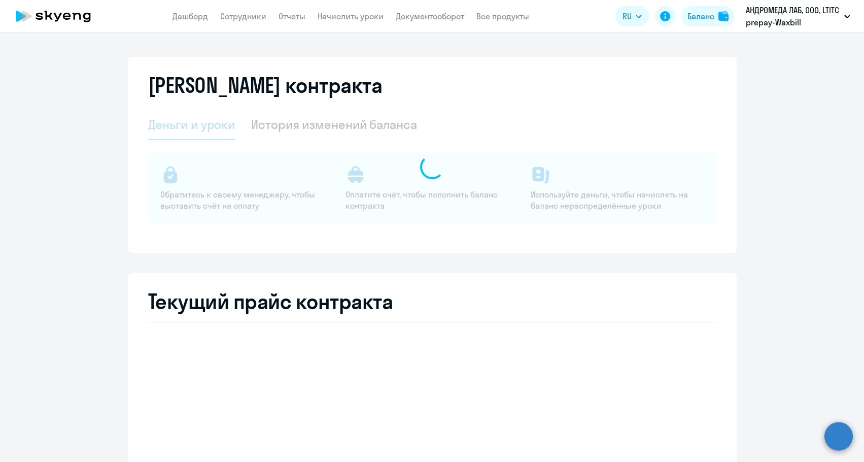 The width and height of the screenshot is (864, 462). Describe the element at coordinates (190, 16) in the screenshot. I see `a: Дашборд` at that location.